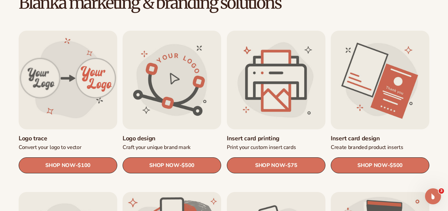  Describe the element at coordinates (172, 138) in the screenshot. I see `a: Logo design` at that location.